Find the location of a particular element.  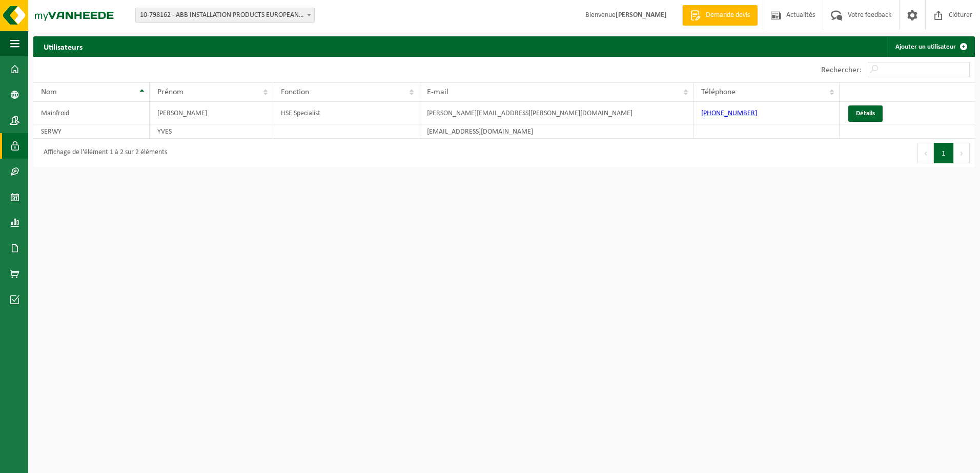

a: Demande devis is located at coordinates (719, 16).